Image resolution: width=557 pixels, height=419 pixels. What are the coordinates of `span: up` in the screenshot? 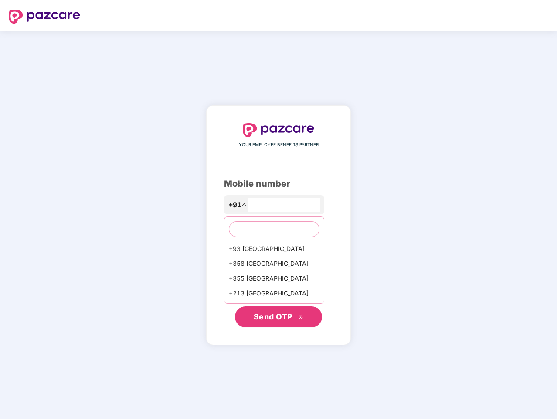 It's located at (244, 204).